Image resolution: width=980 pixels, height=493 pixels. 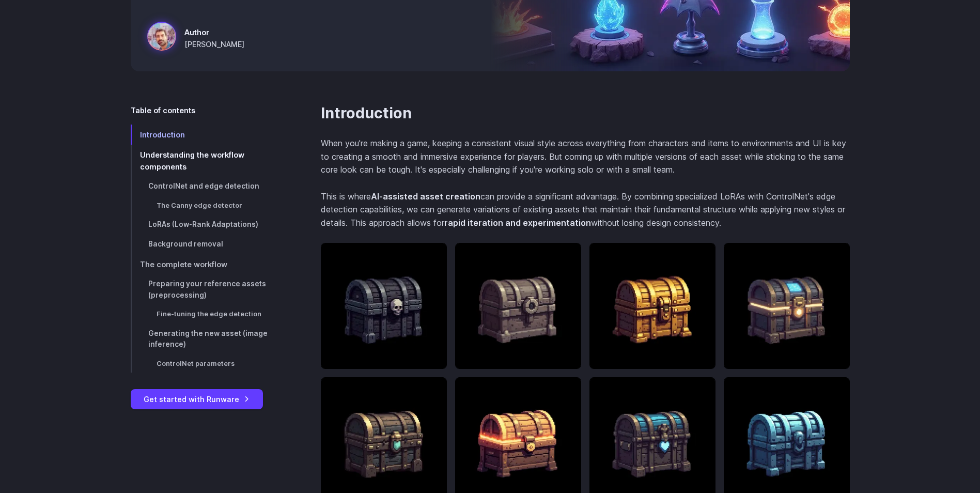 What do you see at coordinates (209, 363) in the screenshot?
I see `a: ControlNet parameters` at bounding box center [209, 363].